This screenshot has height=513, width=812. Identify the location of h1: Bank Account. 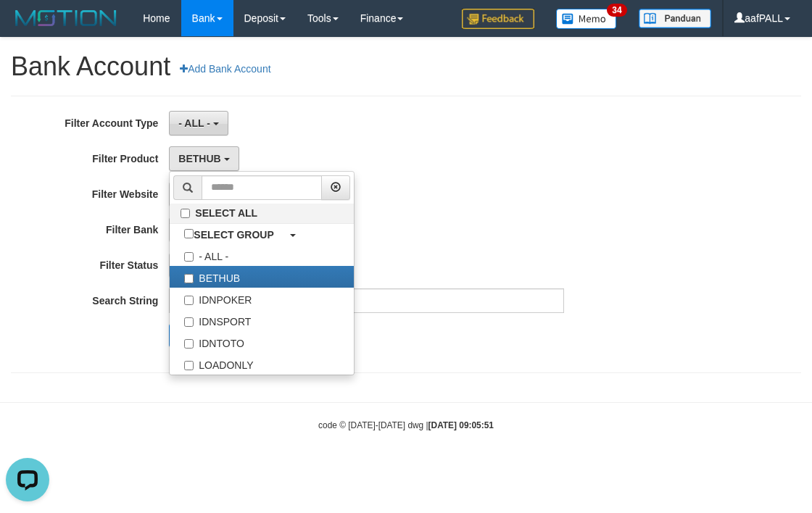
(406, 66).